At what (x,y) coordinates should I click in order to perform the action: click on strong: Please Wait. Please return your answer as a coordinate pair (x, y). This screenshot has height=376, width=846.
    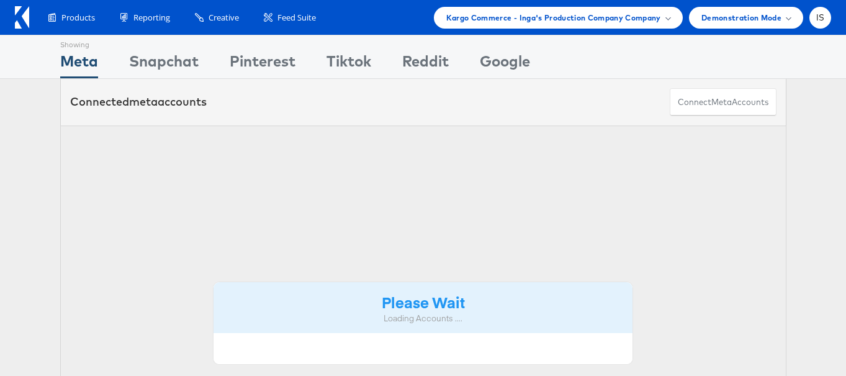
    Looking at the image, I should click on (423, 301).